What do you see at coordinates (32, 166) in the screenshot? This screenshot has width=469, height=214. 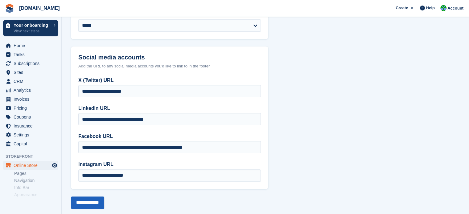 I see `span: Online Store` at bounding box center [32, 166].